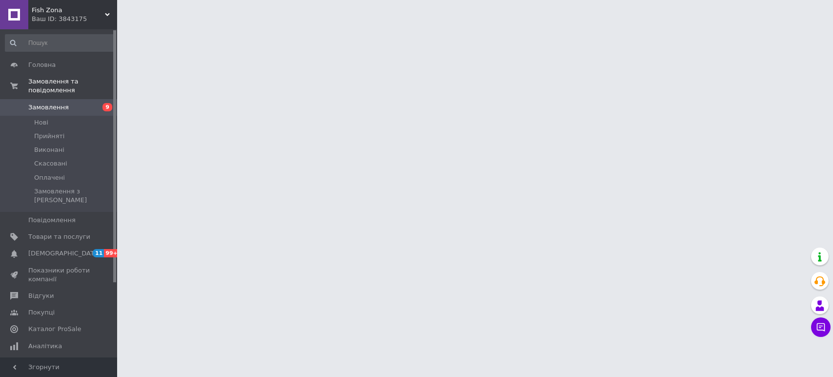  Describe the element at coordinates (107, 107) in the screenshot. I see `span: 9` at that location.